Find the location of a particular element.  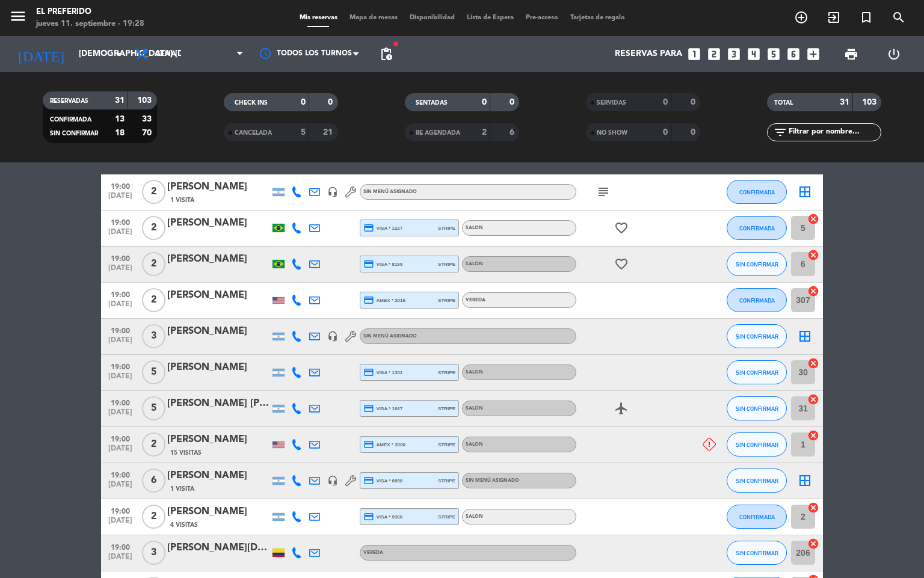

span: RESERVADAS is located at coordinates (69, 101).